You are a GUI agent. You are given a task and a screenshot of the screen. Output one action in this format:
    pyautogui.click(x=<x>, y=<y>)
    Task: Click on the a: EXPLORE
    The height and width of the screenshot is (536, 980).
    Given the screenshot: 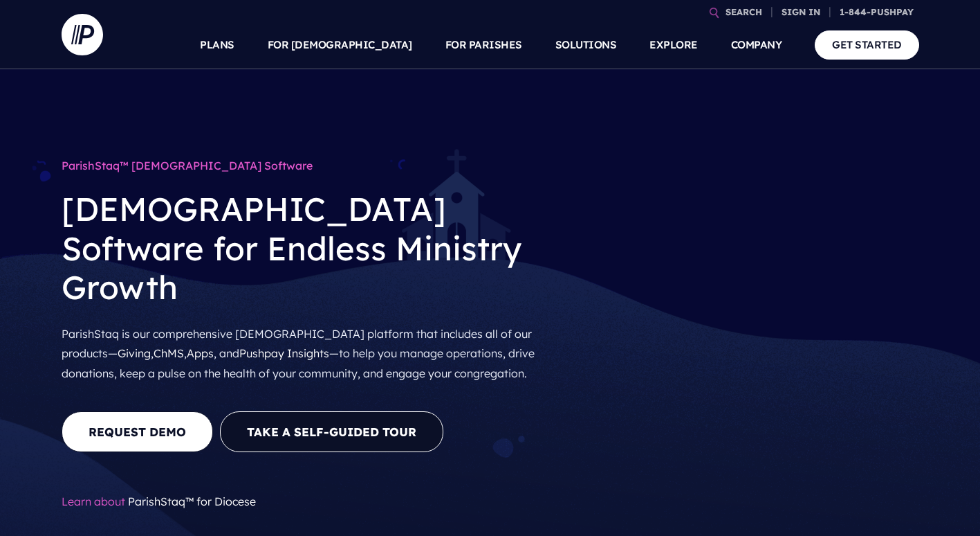 What is the action you would take?
    pyautogui.click(x=674, y=45)
    